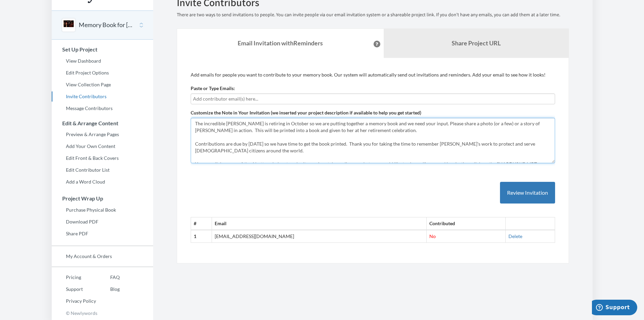 This screenshot has height=320, width=644. What do you see at coordinates (103, 146) in the screenshot?
I see `a: Add Your Own Content` at bounding box center [103, 146].